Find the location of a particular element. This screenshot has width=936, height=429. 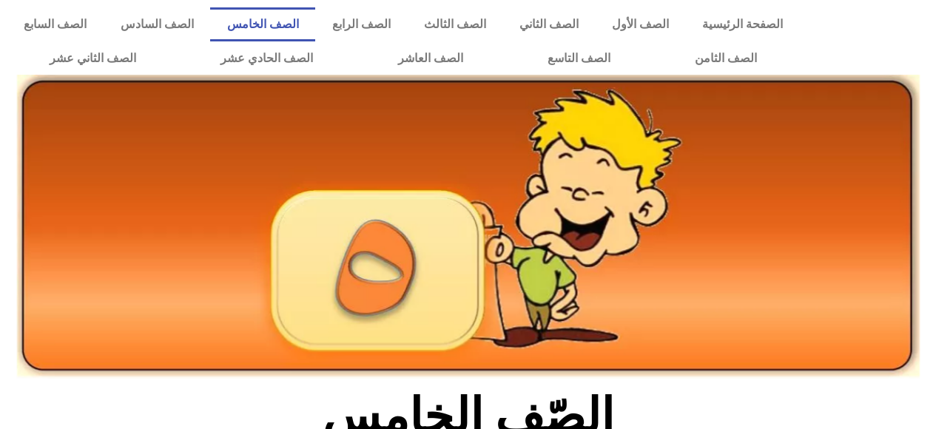

a: الصف الثامن is located at coordinates (726, 58).